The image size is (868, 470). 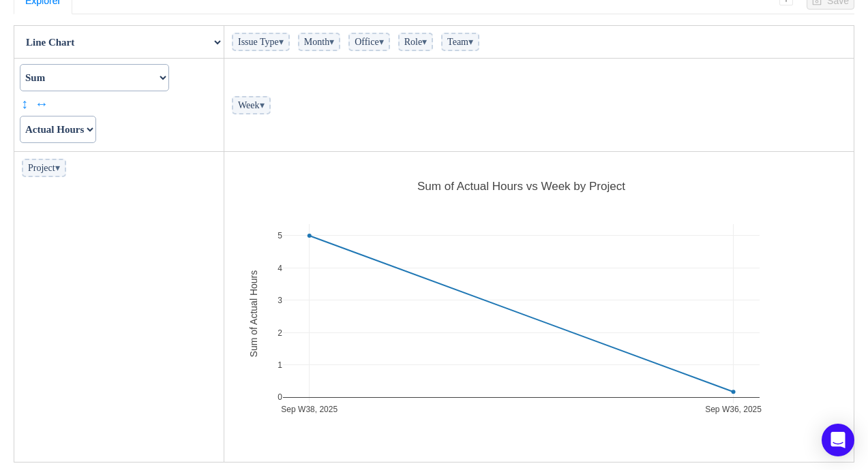 What do you see at coordinates (319, 41) in the screenshot?
I see `span: Month` at bounding box center [319, 41].